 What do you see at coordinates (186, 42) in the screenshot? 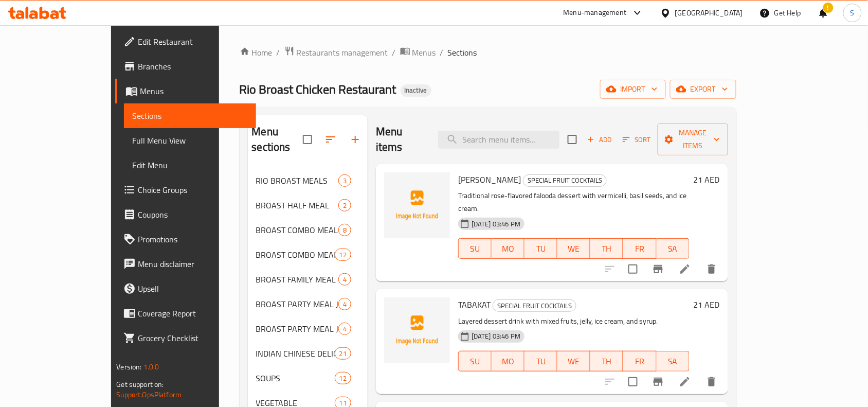
I see `a: Edit Restaurant` at bounding box center [186, 42].